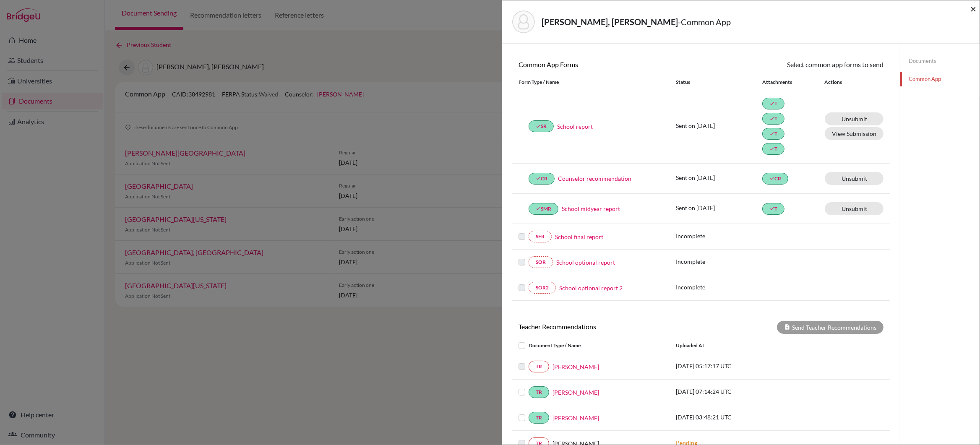  What do you see at coordinates (579, 237) in the screenshot?
I see `a: School final report` at bounding box center [579, 237].